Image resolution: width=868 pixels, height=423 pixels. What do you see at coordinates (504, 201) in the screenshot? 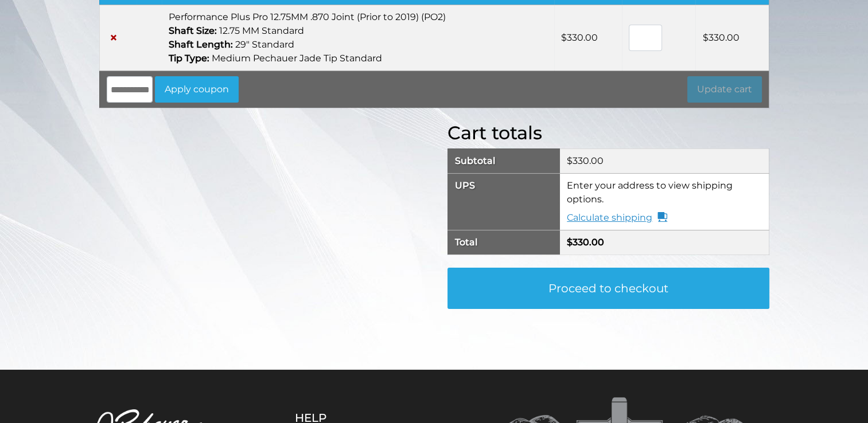
I see `th: UPS` at bounding box center [504, 201].